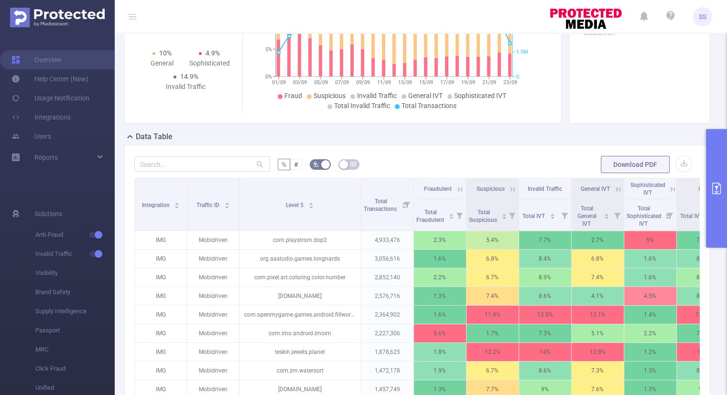 The image size is (727, 395). What do you see at coordinates (426, 82) in the screenshot?
I see `tspan: 15/09` at bounding box center [426, 82].